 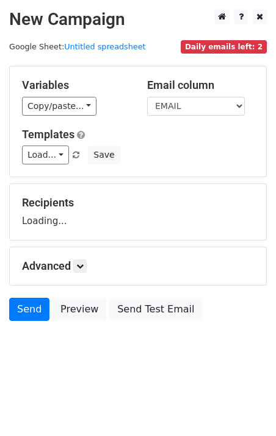 What do you see at coordinates (138, 266) in the screenshot?
I see `h5: Advanced` at bounding box center [138, 266].